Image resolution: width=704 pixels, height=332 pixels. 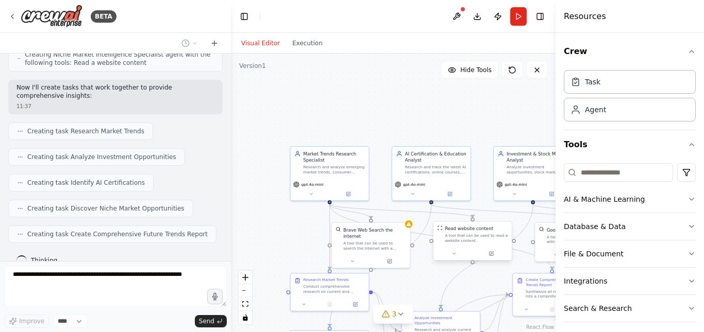 What do you see at coordinates (630, 52) in the screenshot?
I see `button: Crew` at bounding box center [630, 52].